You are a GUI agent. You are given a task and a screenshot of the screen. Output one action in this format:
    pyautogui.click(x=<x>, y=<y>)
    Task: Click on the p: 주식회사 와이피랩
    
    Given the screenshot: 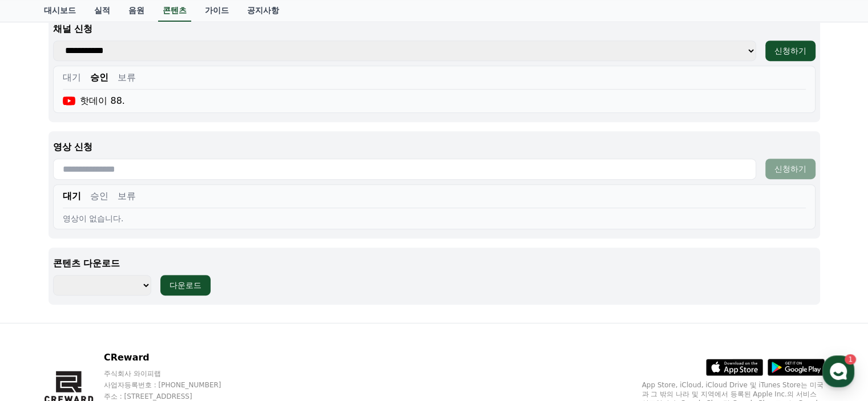 What is the action you would take?
    pyautogui.click(x=173, y=374)
    